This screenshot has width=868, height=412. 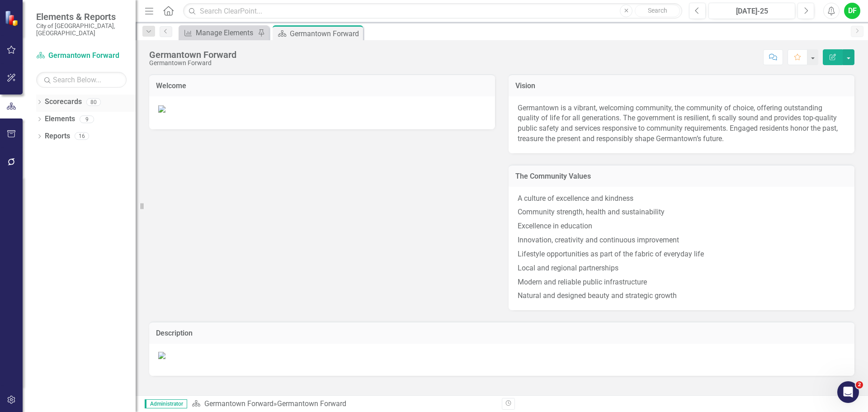 What do you see at coordinates (681, 254) in the screenshot?
I see `p: Lifestyle opportunities as part of the fabric of everyday life` at bounding box center [681, 254].